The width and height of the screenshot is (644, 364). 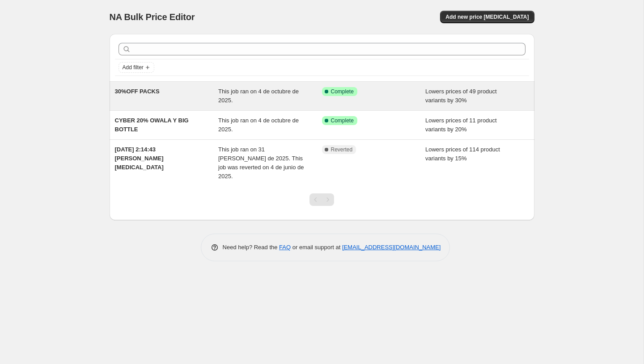 I want to click on span: Lowers prices of 114 product variants by 15%, so click(x=463, y=154).